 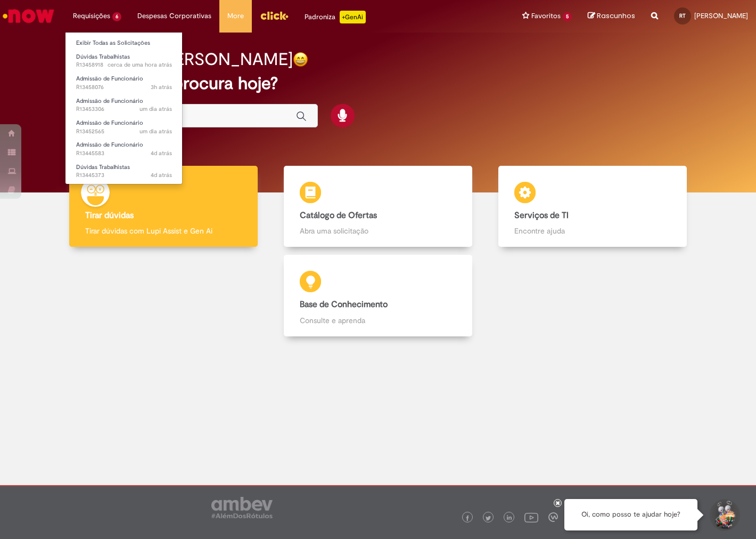 I want to click on a: Rascunhos, so click(x=612, y=16).